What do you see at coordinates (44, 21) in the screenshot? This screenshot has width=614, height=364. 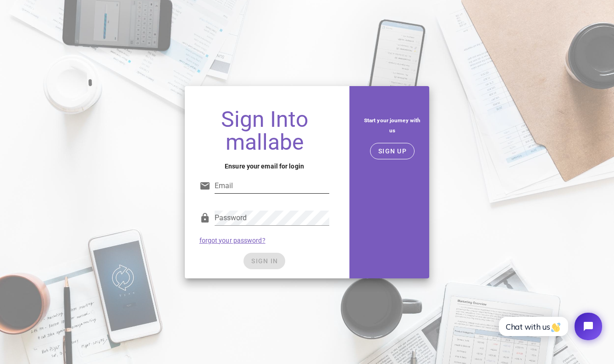 I see `button: Chat with us👋` at bounding box center [44, 21].